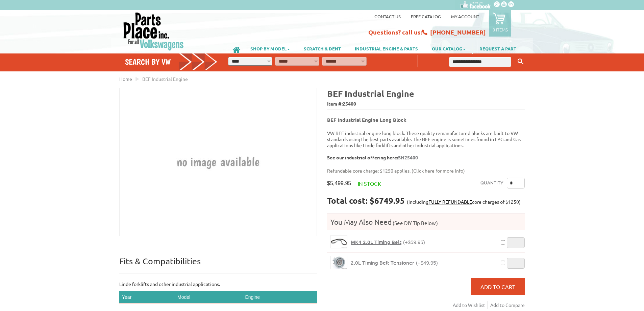 This screenshot has height=311, width=644. Describe the element at coordinates (394, 262) in the screenshot. I see `a: 2.0L Timing Belt Tensioner(+$49.95)` at that location.